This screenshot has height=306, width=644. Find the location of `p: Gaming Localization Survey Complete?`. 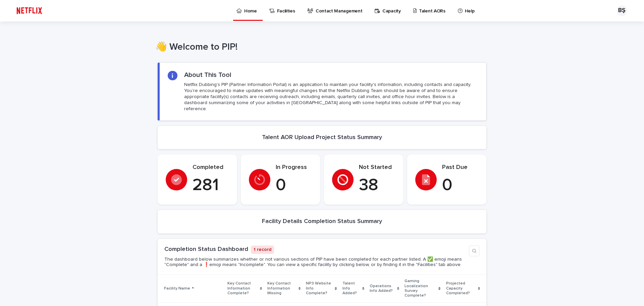

p: Gaming Localization Survey Complete? is located at coordinates (421, 289).